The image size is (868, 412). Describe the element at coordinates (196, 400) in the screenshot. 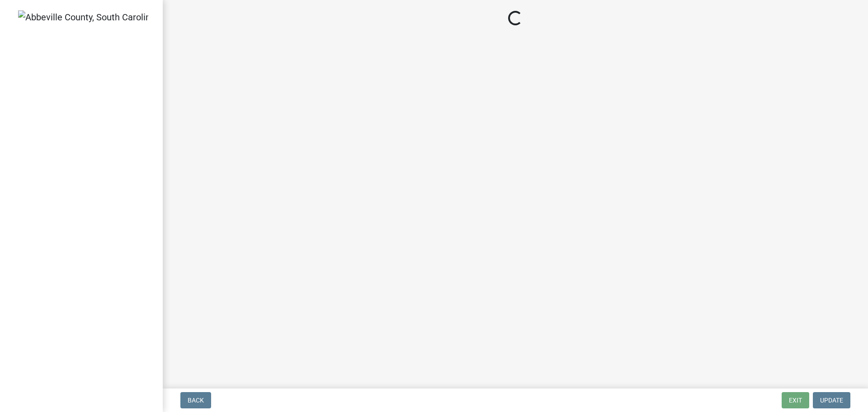

I see `span: Back` at that location.